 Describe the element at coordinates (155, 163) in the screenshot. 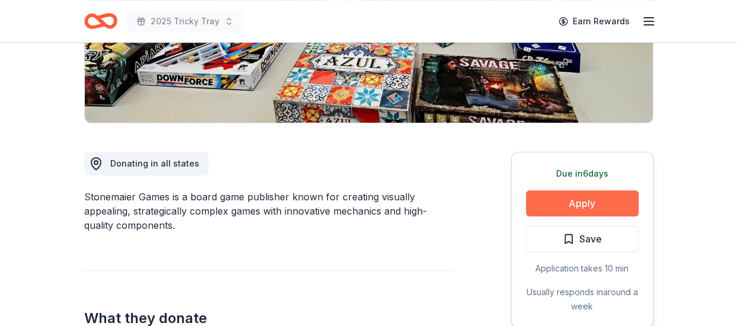

I see `span: Donating in all states` at that location.